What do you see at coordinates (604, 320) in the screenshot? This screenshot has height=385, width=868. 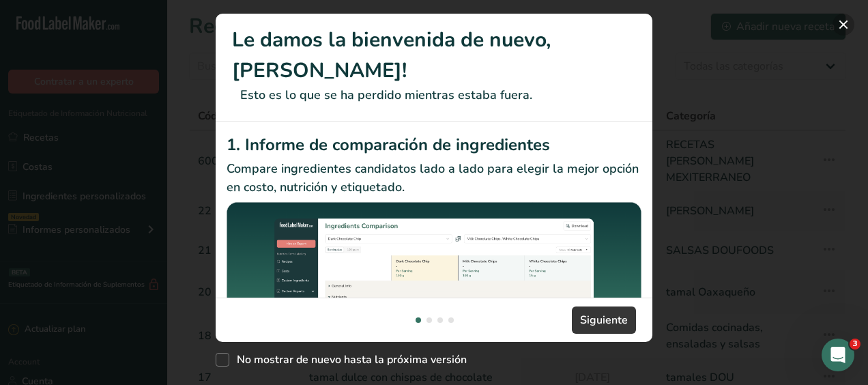 I see `span: Siguiente` at bounding box center [604, 320].